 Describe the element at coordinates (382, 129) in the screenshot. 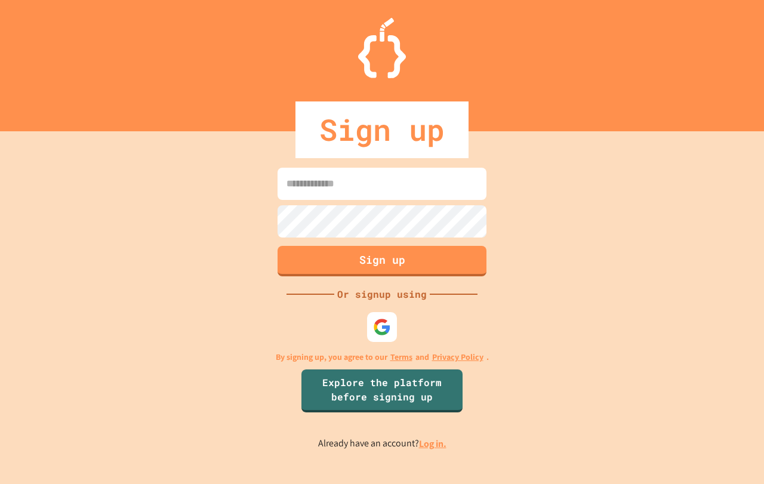

I see `div: Sign up` at that location.